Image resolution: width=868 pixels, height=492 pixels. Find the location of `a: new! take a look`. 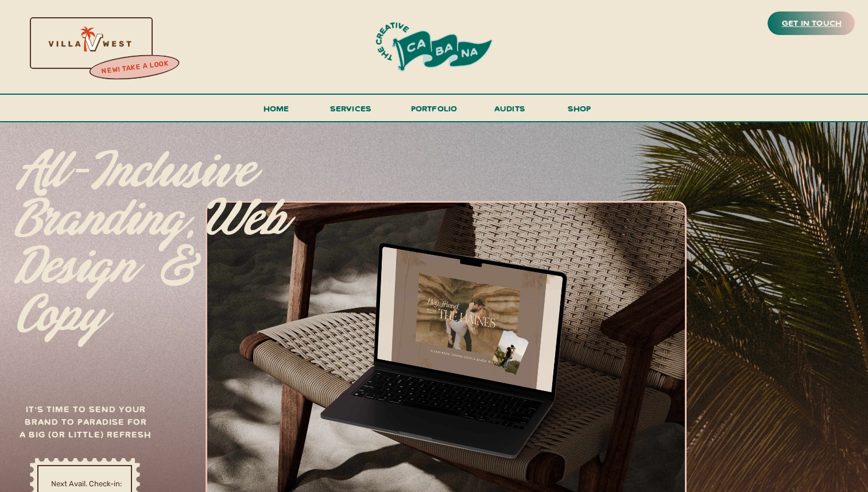

a: new! take a look is located at coordinates (135, 68).